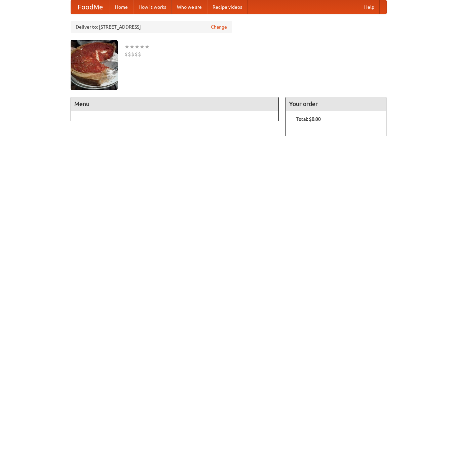 The image size is (457, 476). I want to click on h4: Menu, so click(175, 104).